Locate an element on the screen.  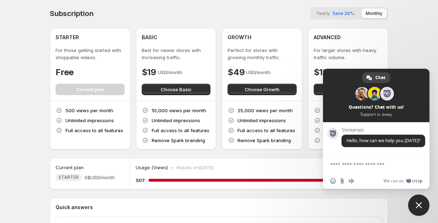
h4: ADVANCED is located at coordinates (327, 37).